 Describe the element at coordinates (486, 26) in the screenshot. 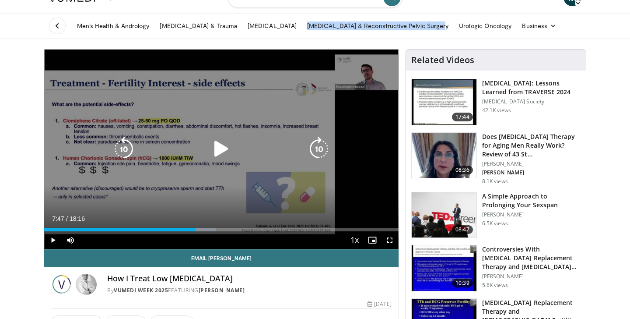

I see `a: Urologic Oncology` at that location.